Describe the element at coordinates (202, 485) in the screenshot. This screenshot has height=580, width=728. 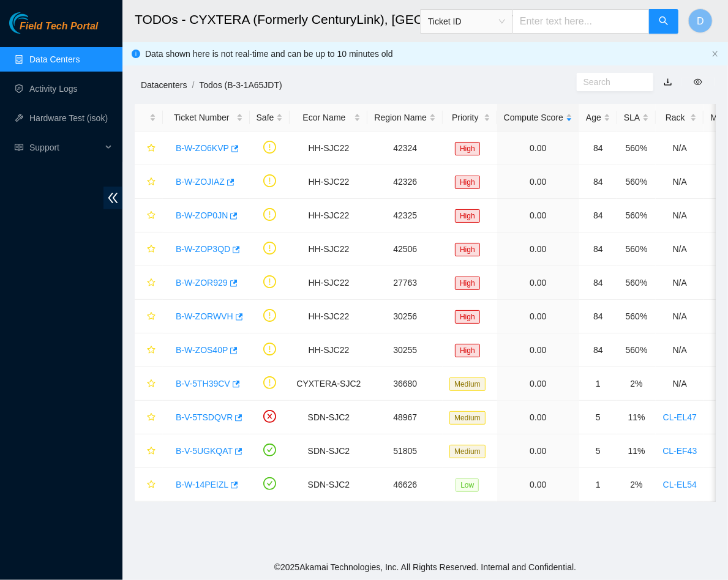
I see `a: B-W-14PEIZL` at that location.